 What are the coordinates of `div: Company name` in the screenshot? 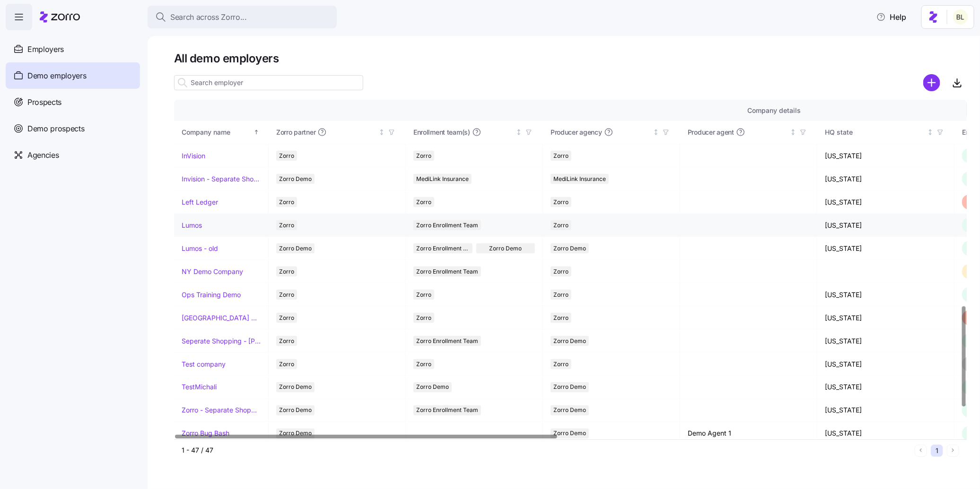 It's located at (217, 133).